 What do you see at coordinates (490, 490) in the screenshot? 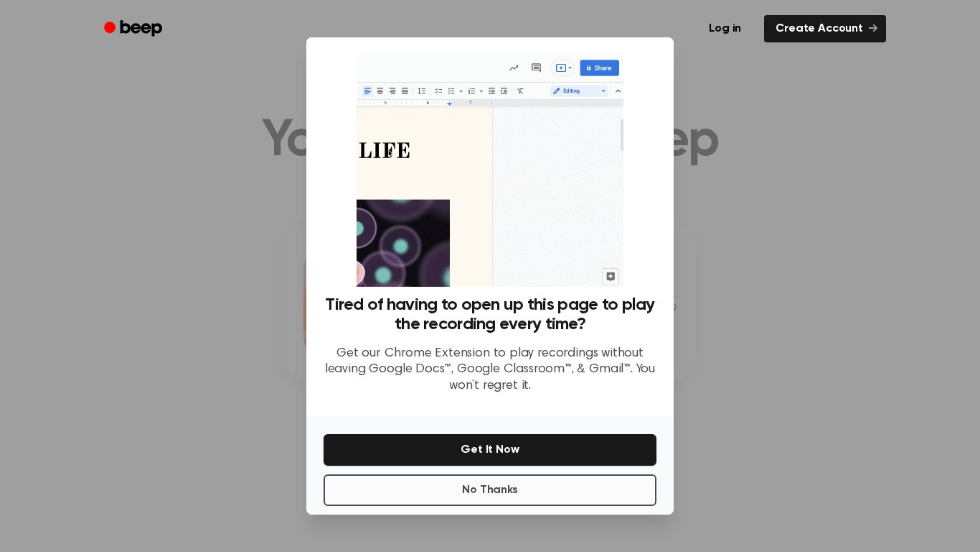
I see `button: No Thanks` at bounding box center [490, 490].